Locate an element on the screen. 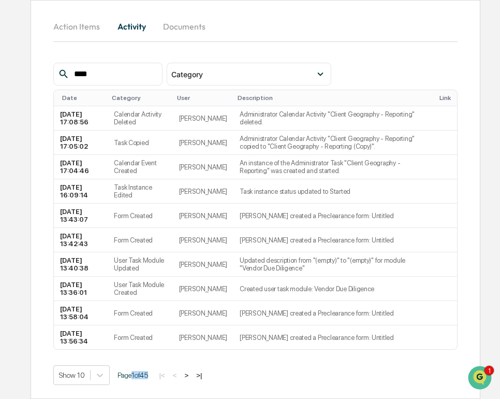 Image resolution: width=500 pixels, height=399 pixels. div: Category is located at coordinates (140, 98).